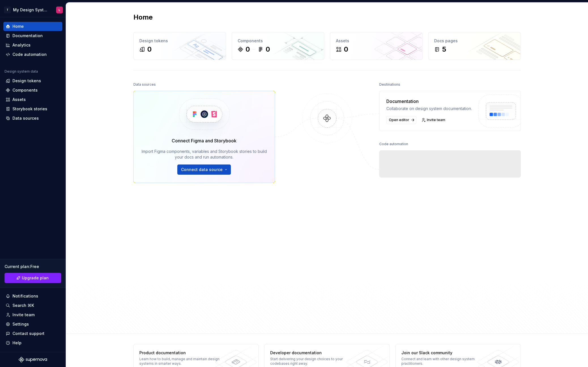  What do you see at coordinates (202, 170) in the screenshot?
I see `span: Connect data source` at bounding box center [202, 170].